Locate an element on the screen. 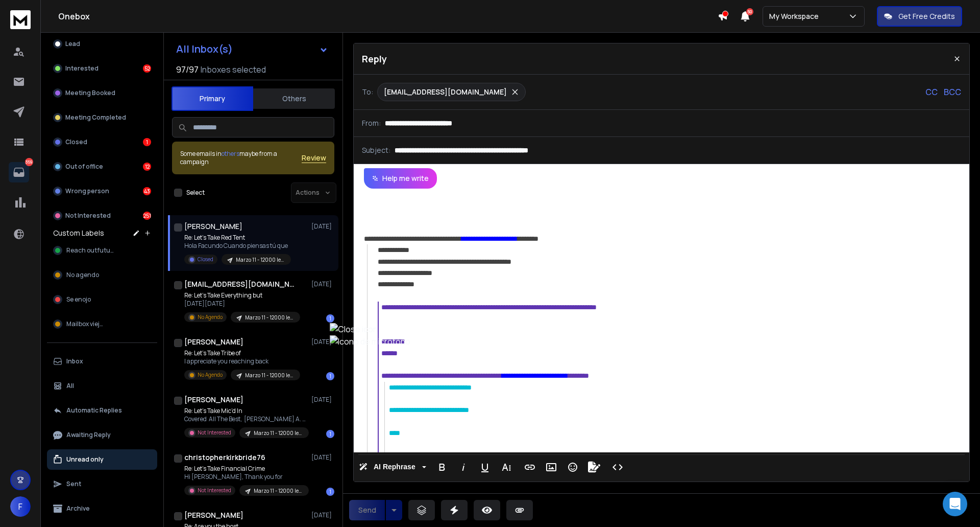 The width and height of the screenshot is (980, 527). p: Wrong person is located at coordinates (88, 191).